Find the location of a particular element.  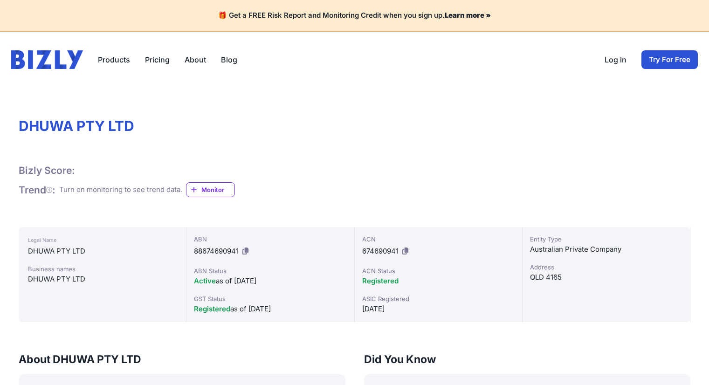

div: QLD 4165 is located at coordinates (606, 277).